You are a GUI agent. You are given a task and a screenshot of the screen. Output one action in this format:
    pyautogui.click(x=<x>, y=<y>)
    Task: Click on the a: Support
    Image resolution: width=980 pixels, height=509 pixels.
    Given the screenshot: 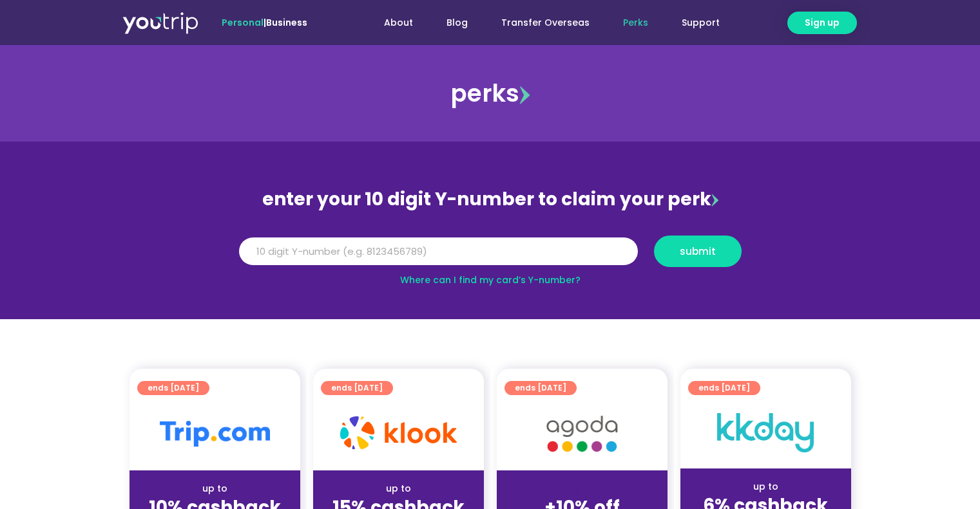 What is the action you would take?
    pyautogui.click(x=701, y=23)
    